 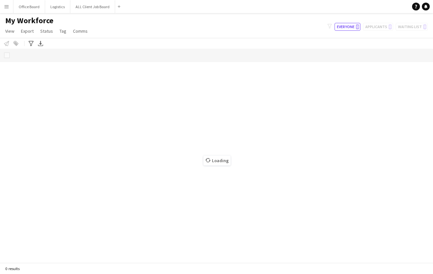 What do you see at coordinates (92, 7) in the screenshot?
I see `button: ALL Client Job Board` at bounding box center [92, 7].